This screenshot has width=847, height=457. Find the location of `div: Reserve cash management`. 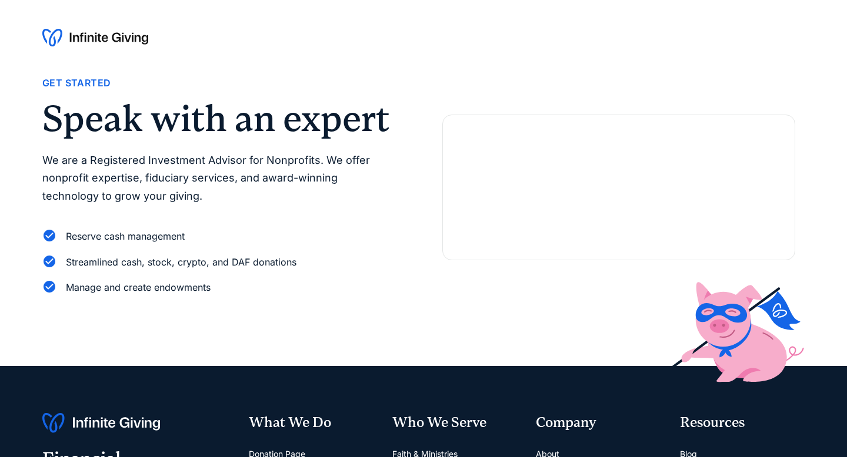

div: Reserve cash management is located at coordinates (125, 236).